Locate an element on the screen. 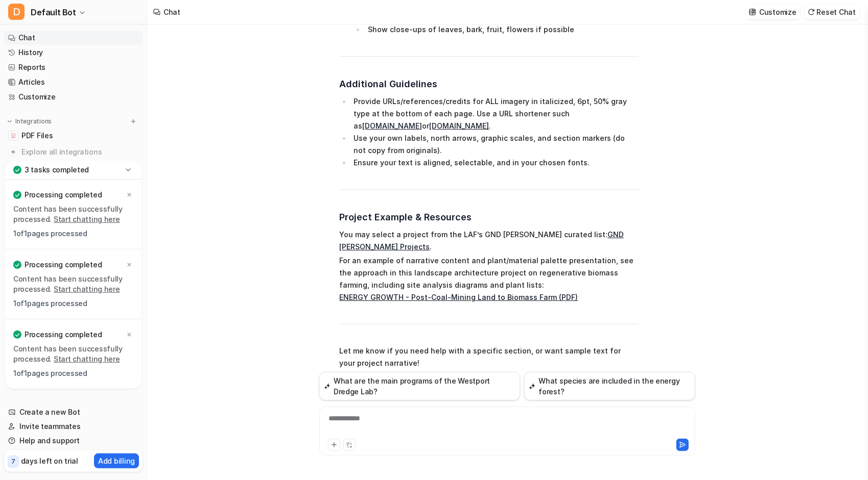  a: Articles is located at coordinates (73, 82).